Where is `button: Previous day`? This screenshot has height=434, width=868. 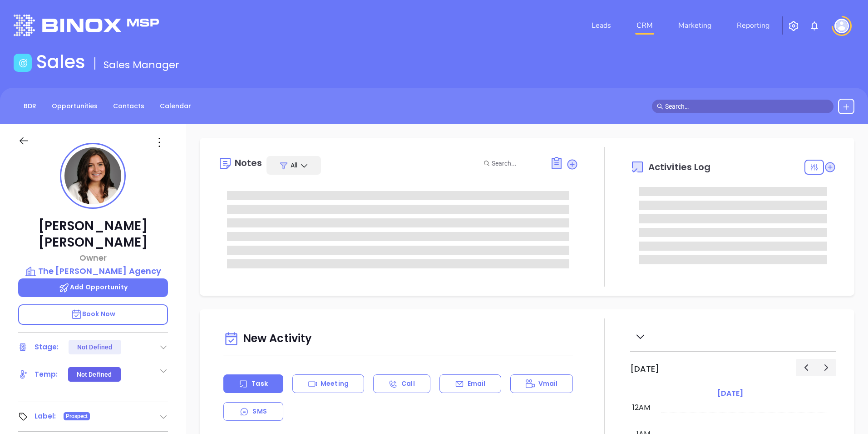
button: Previous day is located at coordinates (806, 367).